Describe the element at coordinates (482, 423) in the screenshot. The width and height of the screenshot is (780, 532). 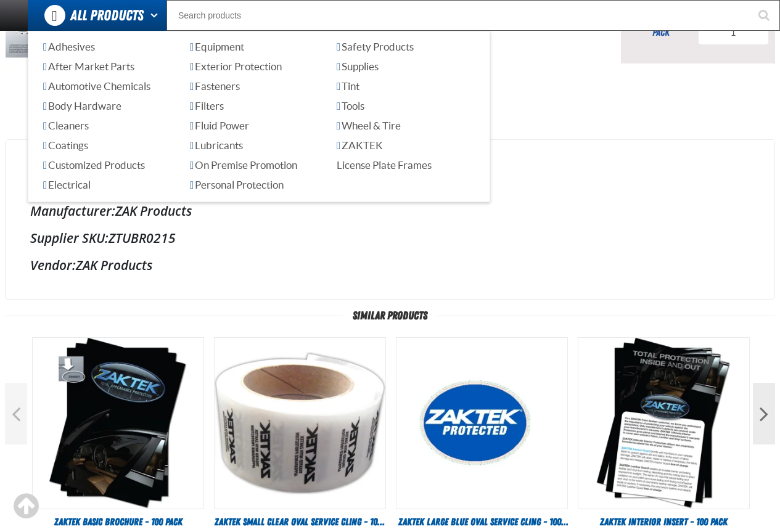
I see `View Details of the ZAKTEK Large Blue Oval Service Cling - 1000 Sticker Roll` at that location.